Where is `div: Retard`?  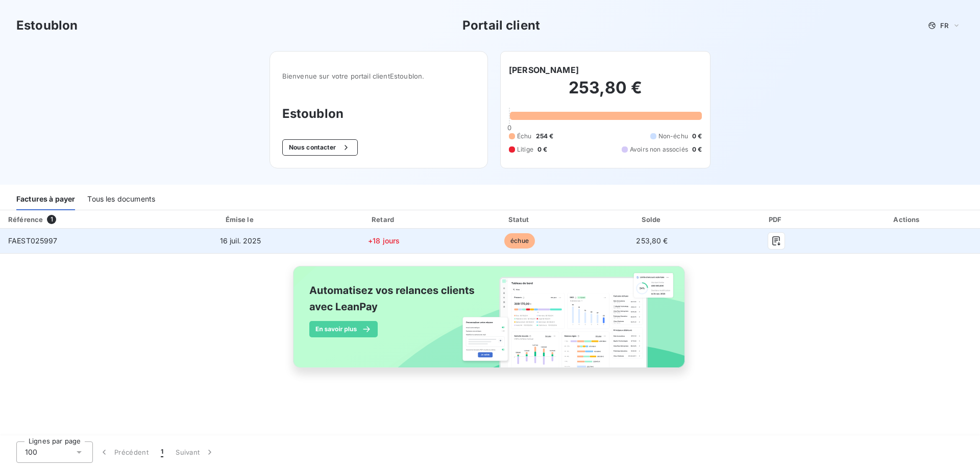 div: Retard is located at coordinates (384, 219).